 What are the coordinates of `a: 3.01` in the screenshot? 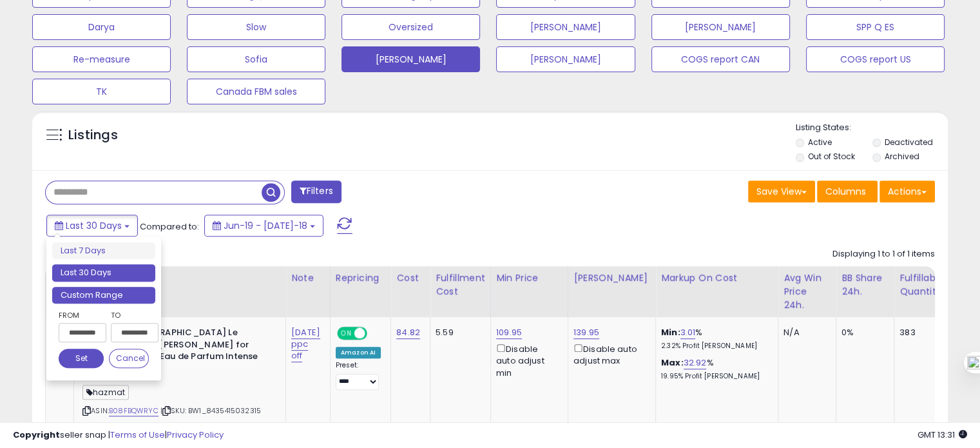 It's located at (688, 332).